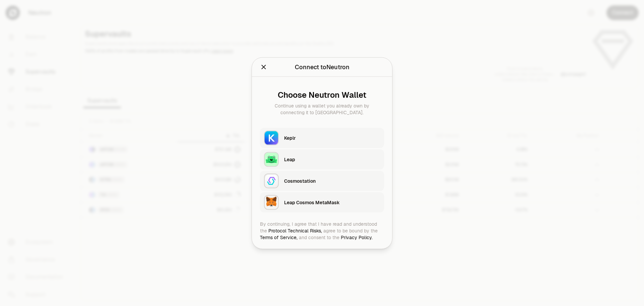 The height and width of the screenshot is (306, 644). I want to click on a: Terms of Service,, so click(279, 237).